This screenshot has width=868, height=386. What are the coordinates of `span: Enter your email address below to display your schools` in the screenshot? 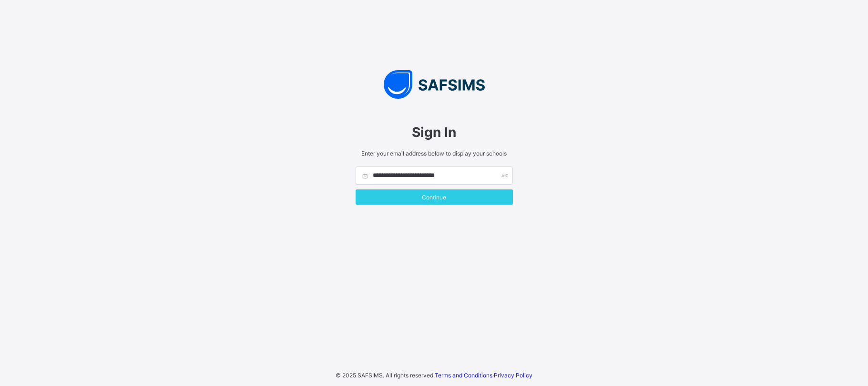 It's located at (434, 153).